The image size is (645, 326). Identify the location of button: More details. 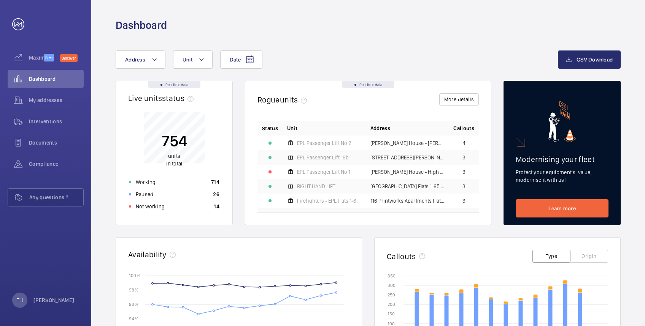
(459, 100).